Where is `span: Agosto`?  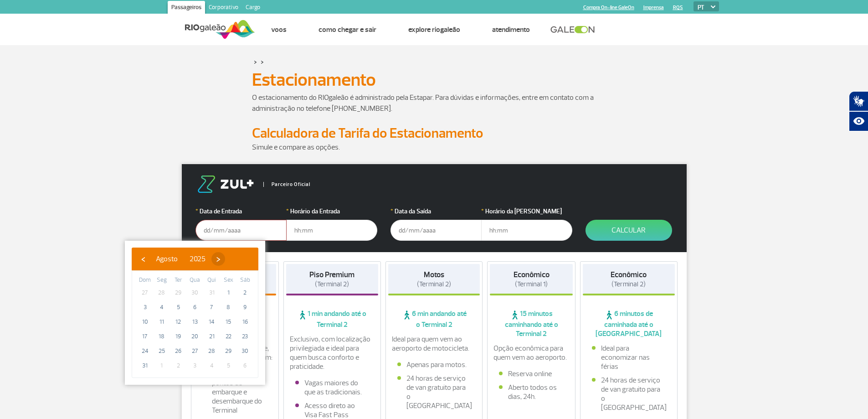 span: Agosto is located at coordinates (167, 259).